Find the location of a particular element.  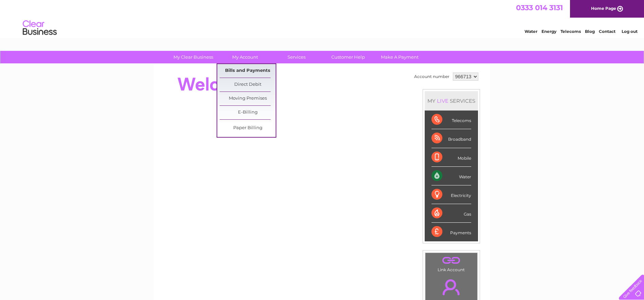

div: Water is located at coordinates (451, 176).